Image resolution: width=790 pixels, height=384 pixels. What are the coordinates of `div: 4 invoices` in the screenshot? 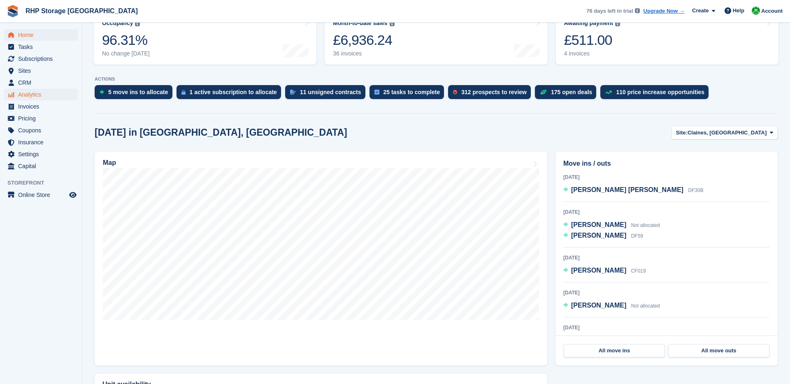 It's located at (592, 53).